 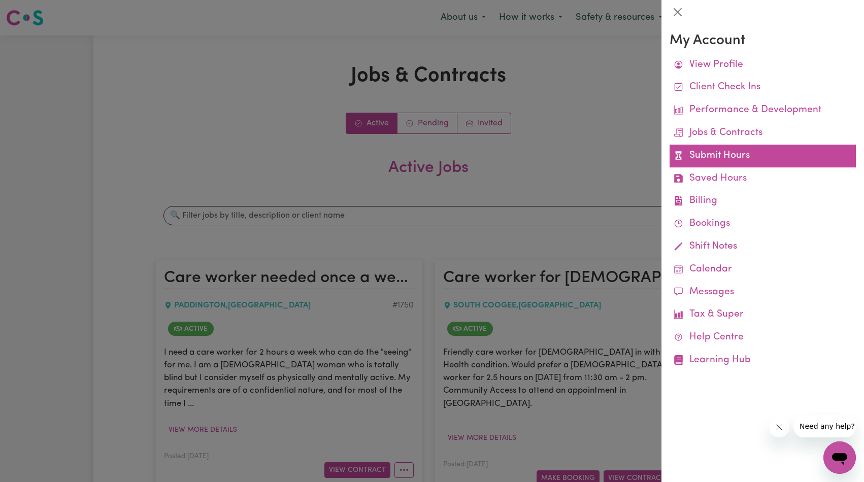 What do you see at coordinates (763, 133) in the screenshot?
I see `a: Jobs & Contracts` at bounding box center [763, 133].